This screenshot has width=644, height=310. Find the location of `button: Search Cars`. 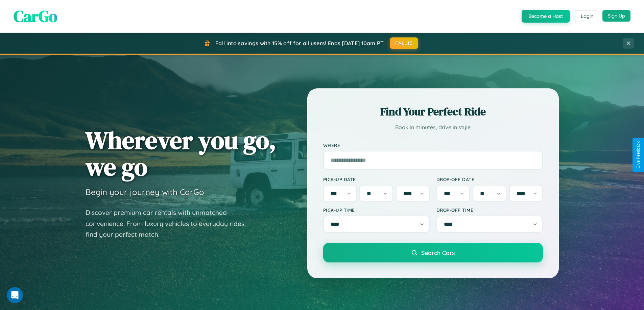

button: Search Cars is located at coordinates (433, 253).